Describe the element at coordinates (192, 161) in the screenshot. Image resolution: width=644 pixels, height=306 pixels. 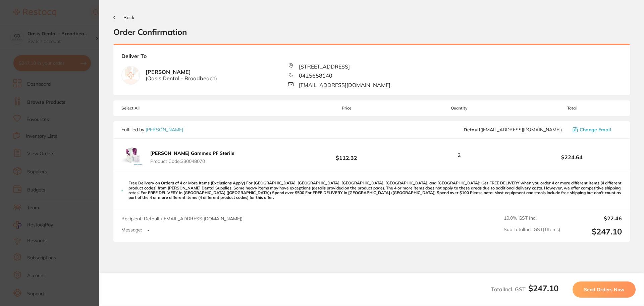
I see `span: Product Code: 330048070` at that location.